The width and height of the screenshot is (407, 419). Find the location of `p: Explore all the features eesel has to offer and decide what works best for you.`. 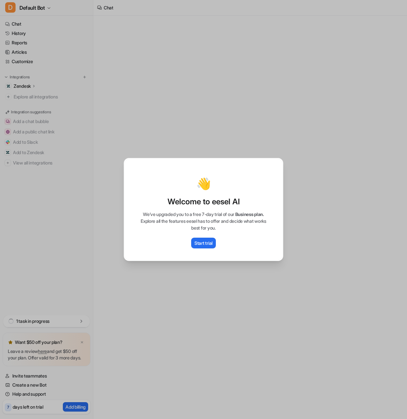

p: Explore all the features eesel has to offer and decide what works best for you. is located at coordinates (203, 225).